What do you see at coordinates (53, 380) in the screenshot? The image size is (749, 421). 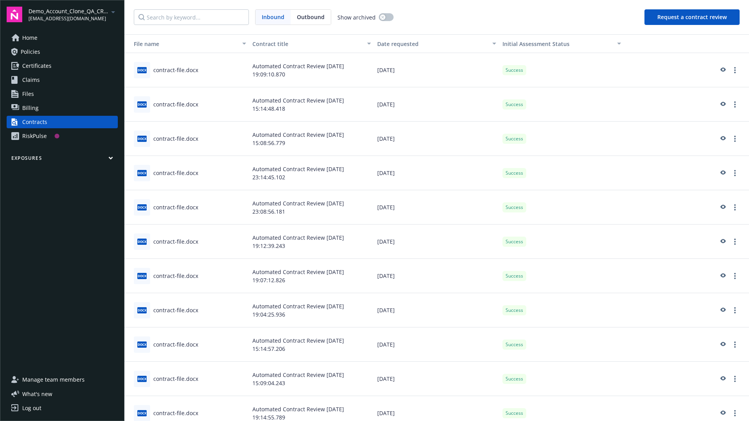 I see `span: Manage team members` at bounding box center [53, 380].